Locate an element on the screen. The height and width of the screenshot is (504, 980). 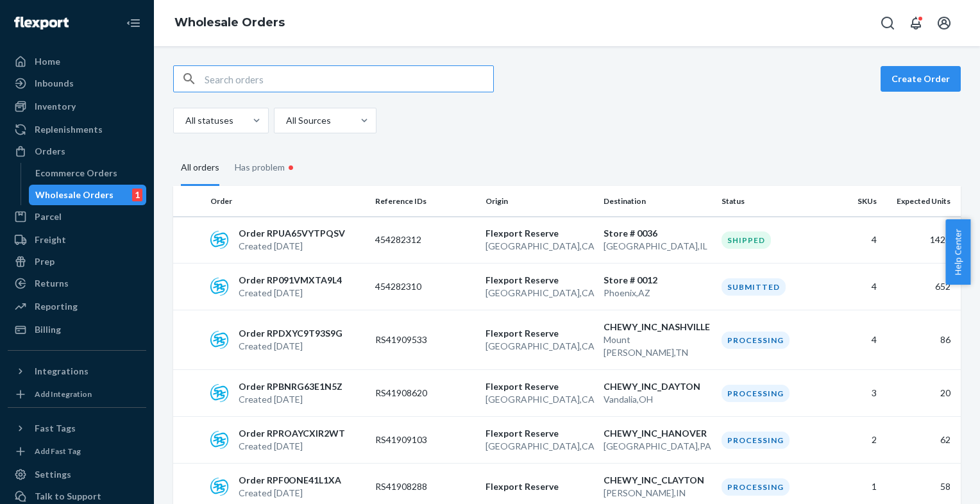
input: Search orders is located at coordinates (349, 79).